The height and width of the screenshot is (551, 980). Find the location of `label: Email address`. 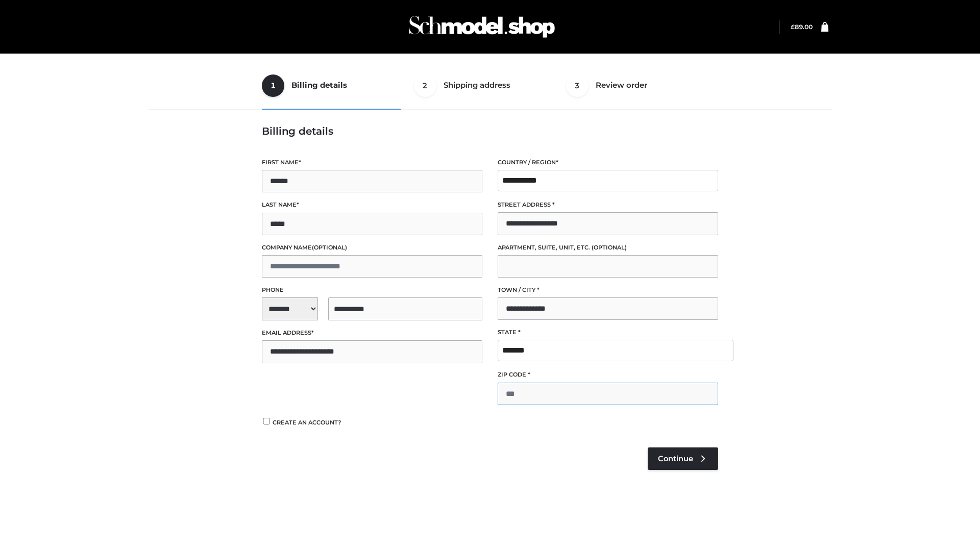

label: Email address is located at coordinates (372, 333).